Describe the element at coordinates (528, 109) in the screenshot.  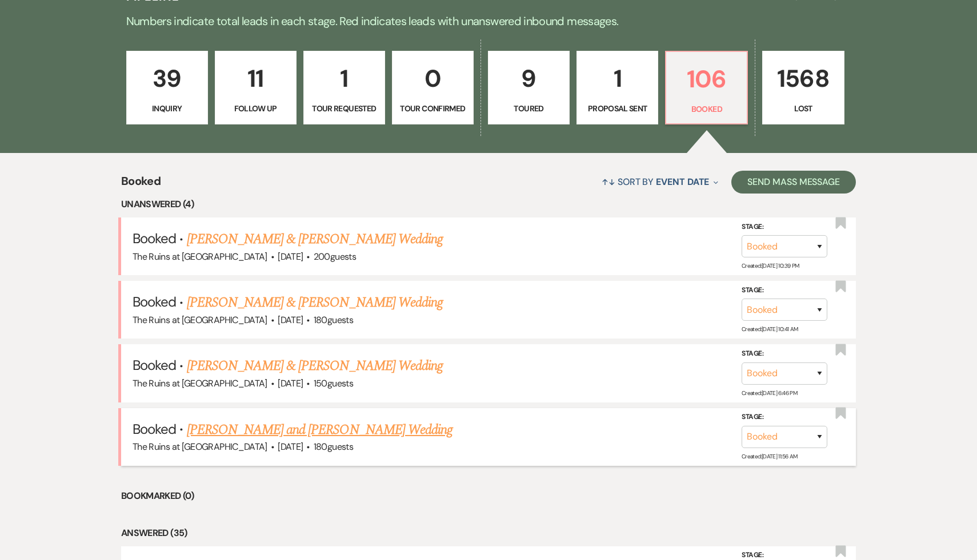
I see `p: Toured` at that location.